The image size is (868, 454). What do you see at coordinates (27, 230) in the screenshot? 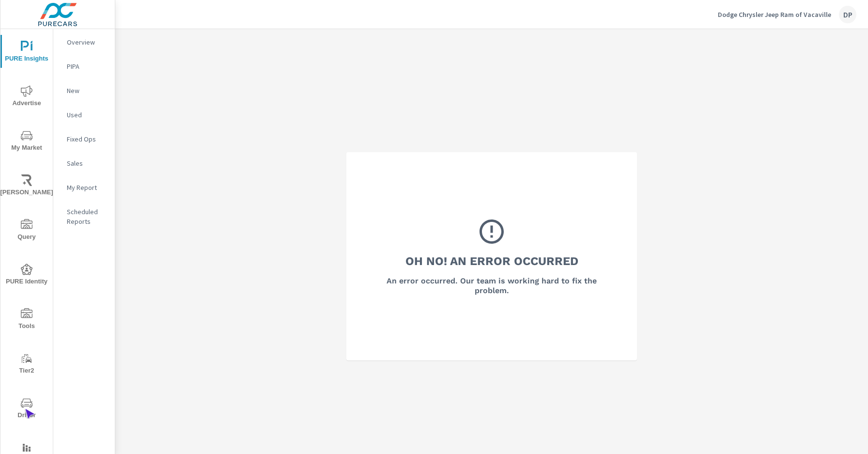
I see `span: Query` at bounding box center [27, 230].